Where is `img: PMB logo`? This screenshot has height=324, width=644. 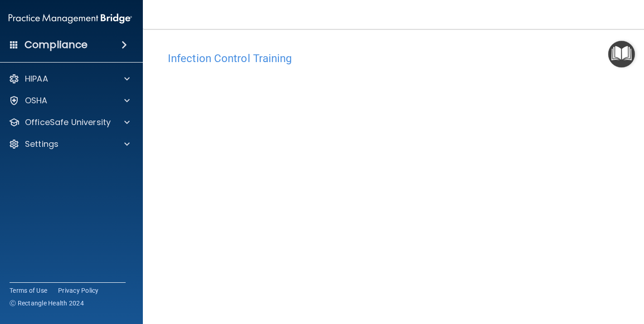 img: PMB logo is located at coordinates (70, 18).